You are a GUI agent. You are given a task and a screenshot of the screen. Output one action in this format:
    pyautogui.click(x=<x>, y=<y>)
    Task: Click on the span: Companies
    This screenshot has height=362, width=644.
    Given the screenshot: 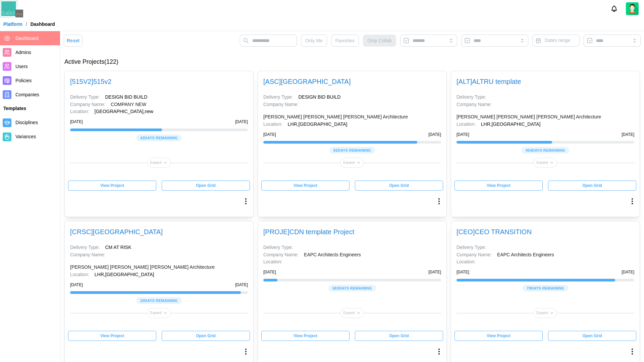 What is the action you would take?
    pyautogui.click(x=27, y=94)
    